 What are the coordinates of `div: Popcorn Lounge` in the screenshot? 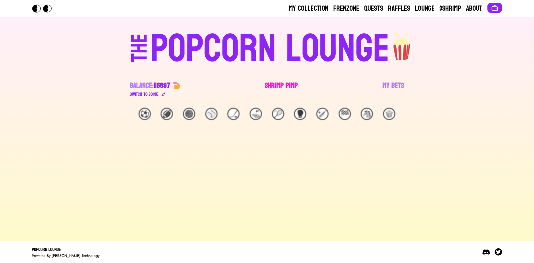 It's located at (66, 249).